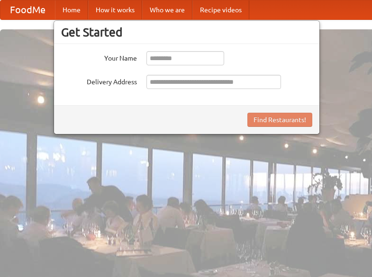 The image size is (372, 277). I want to click on button: Find Restaurants!, so click(279, 120).